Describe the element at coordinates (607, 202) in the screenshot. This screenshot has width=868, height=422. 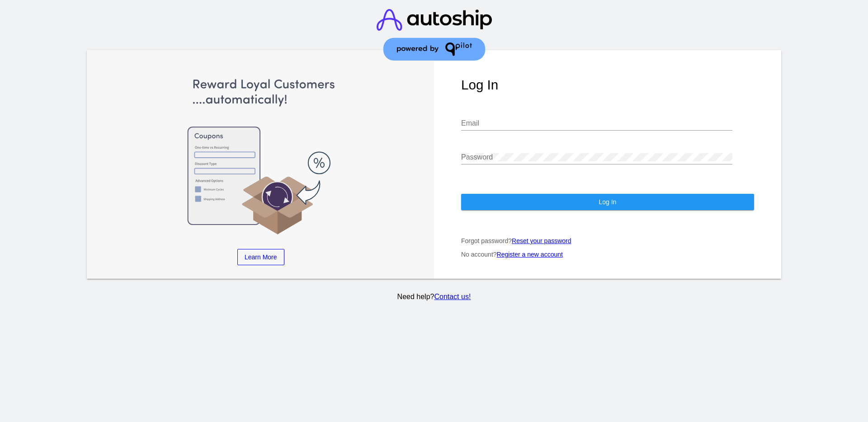
I see `button: Log In` at that location.